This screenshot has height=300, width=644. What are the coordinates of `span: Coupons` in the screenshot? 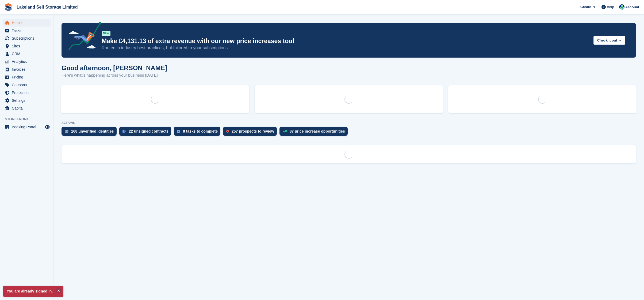 It's located at (28, 85).